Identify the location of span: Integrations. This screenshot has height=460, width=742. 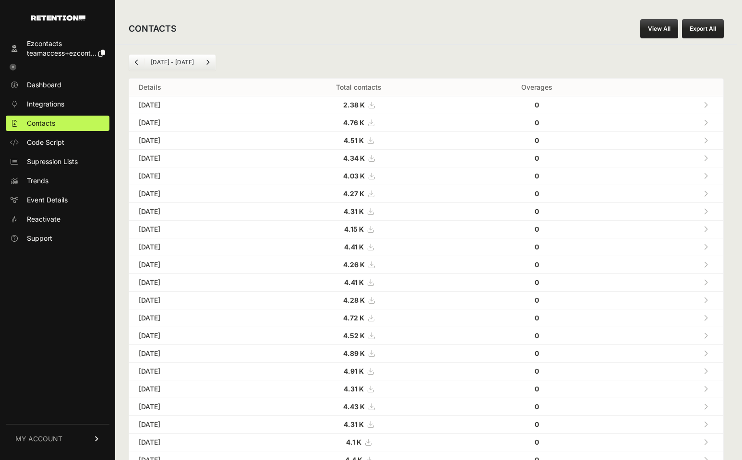
(46, 104).